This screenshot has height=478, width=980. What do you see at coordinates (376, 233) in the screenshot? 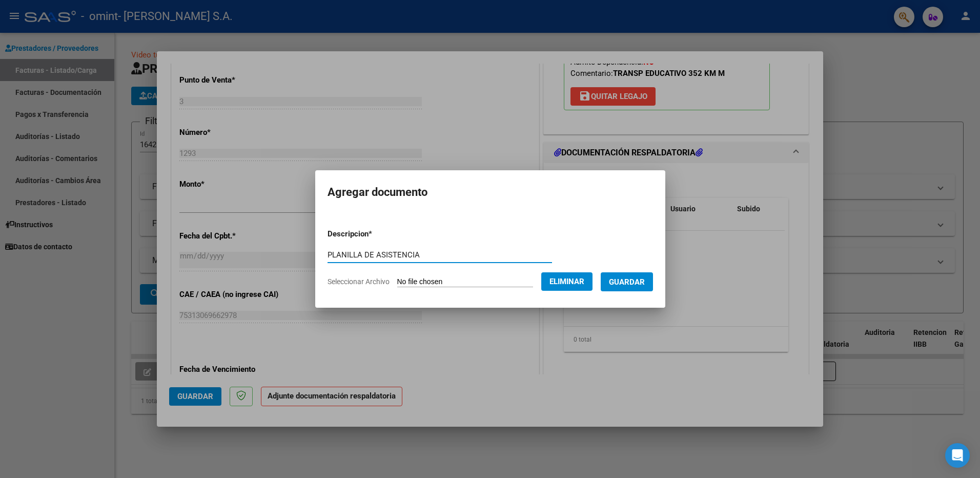
I see `p: Descripcion` at bounding box center [376, 233].